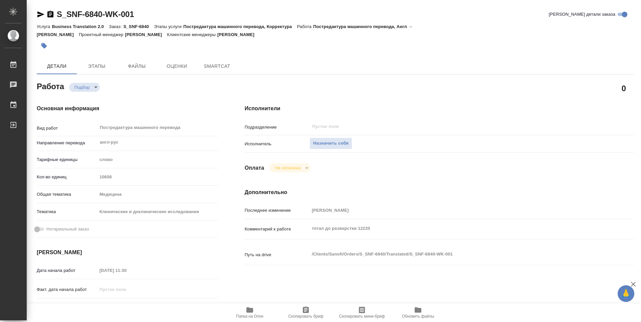  What do you see at coordinates (362, 316) in the screenshot?
I see `span: Скопировать мини-бриф` at bounding box center [362, 316].